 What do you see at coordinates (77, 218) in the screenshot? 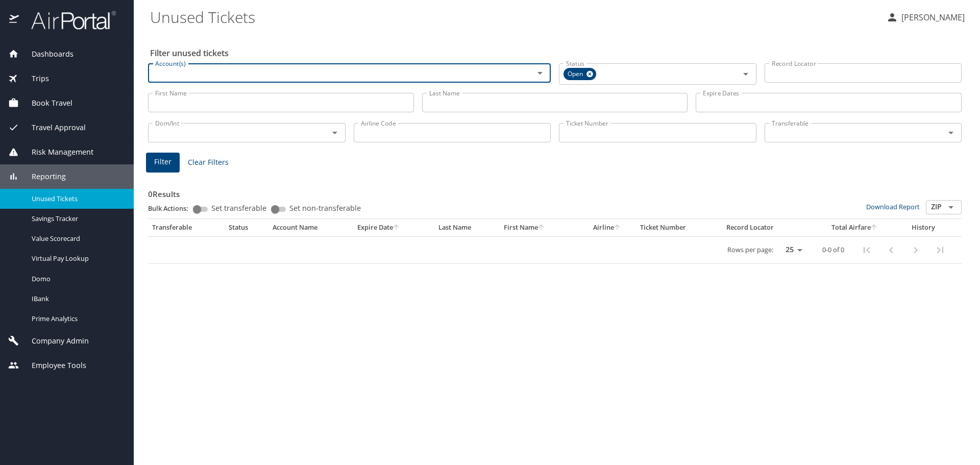
I see `span: Savings Tracker` at bounding box center [77, 218].